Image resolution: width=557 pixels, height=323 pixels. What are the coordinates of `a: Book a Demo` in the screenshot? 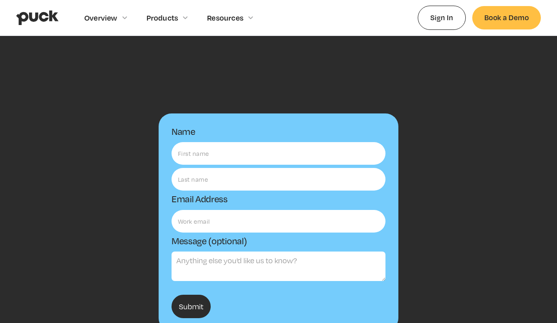 It's located at (507, 17).